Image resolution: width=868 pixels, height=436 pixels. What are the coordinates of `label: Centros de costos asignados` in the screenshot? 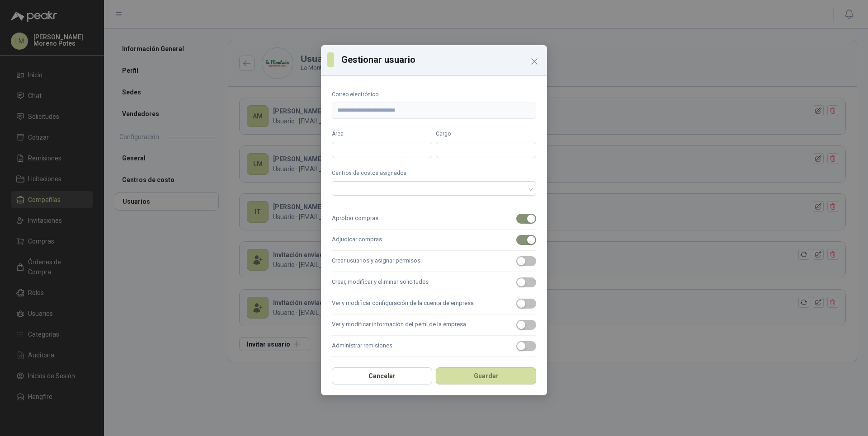 It's located at (434, 173).